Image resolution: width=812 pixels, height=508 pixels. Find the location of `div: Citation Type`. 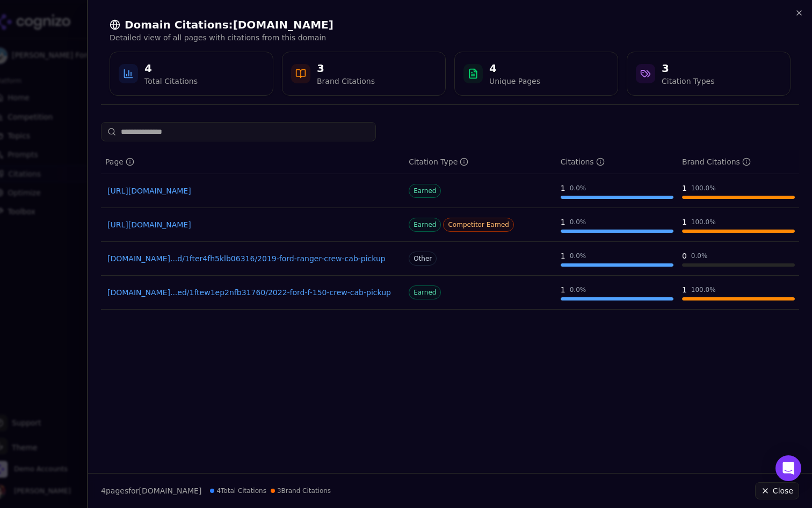

div: Citation Type is located at coordinates (438, 162).